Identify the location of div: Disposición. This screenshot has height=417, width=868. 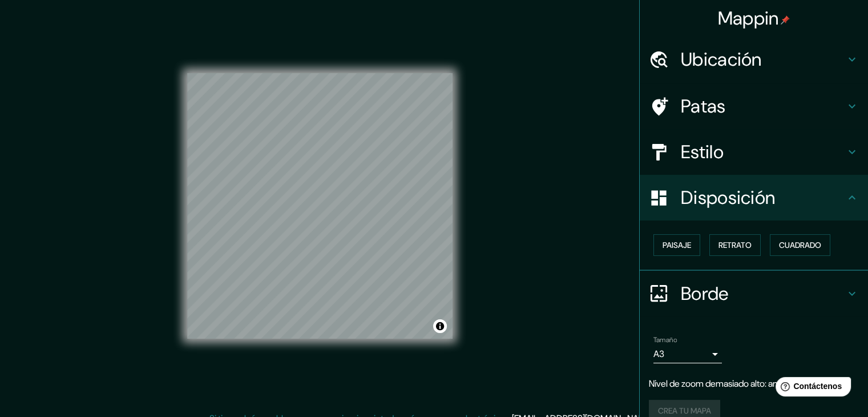
(754, 197).